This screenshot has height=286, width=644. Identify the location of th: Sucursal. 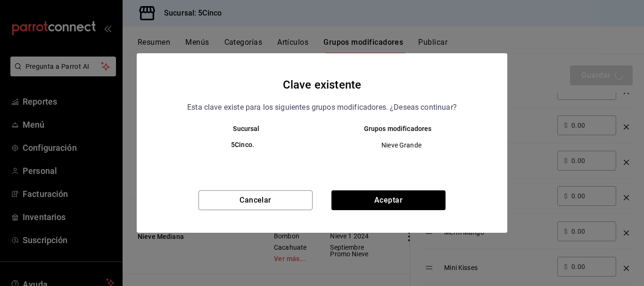
(239, 129).